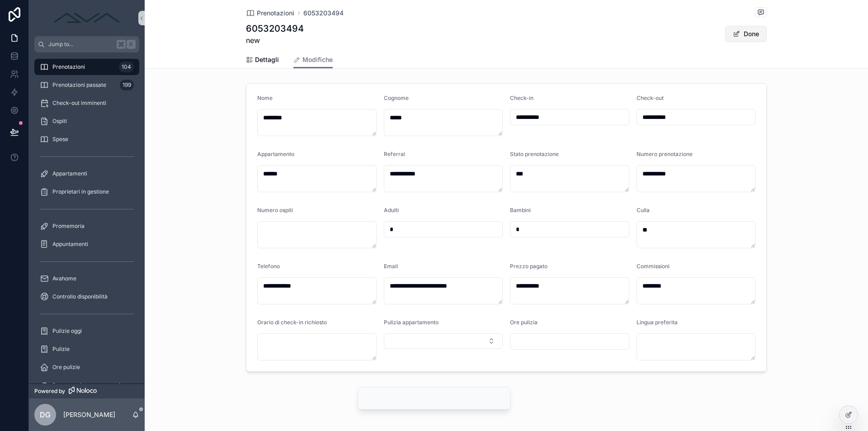  Describe the element at coordinates (87, 122) in the screenshot. I see `a: Ospiti` at that location.